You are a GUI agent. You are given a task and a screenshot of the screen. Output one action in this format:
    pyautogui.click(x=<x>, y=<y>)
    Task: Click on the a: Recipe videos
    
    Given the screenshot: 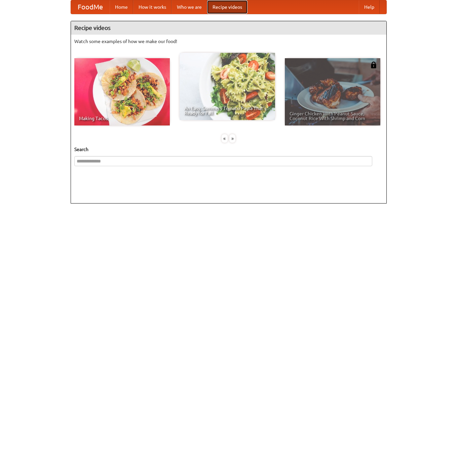 What is the action you would take?
    pyautogui.click(x=227, y=7)
    